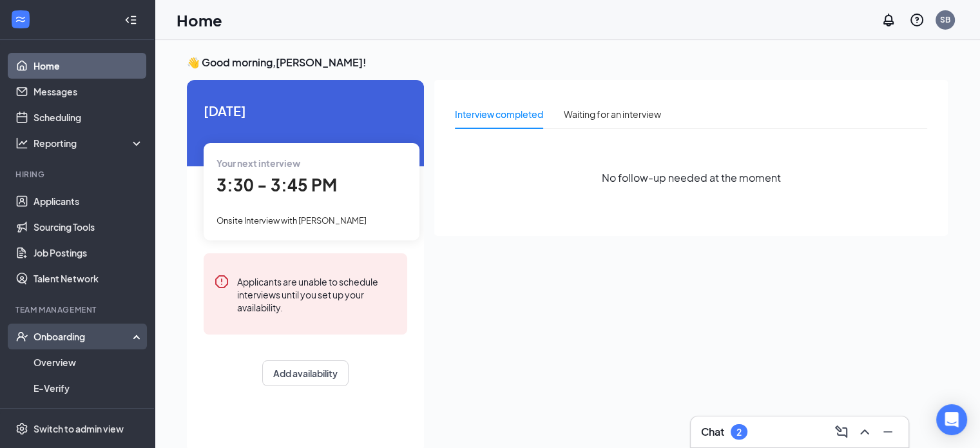  I want to click on svg: Minimize, so click(888, 432).